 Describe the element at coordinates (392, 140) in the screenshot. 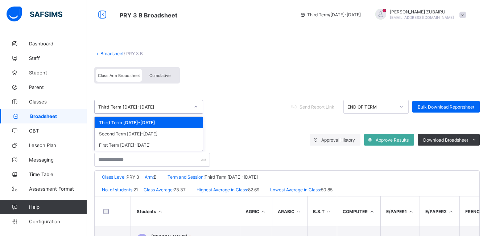

I see `span: Approve Results` at that location.